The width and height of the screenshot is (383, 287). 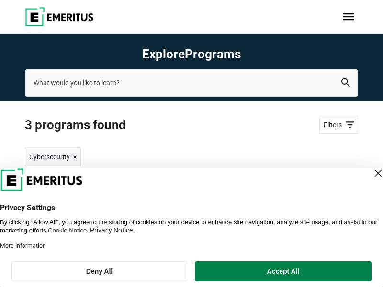 I want to click on a: search, so click(x=346, y=84).